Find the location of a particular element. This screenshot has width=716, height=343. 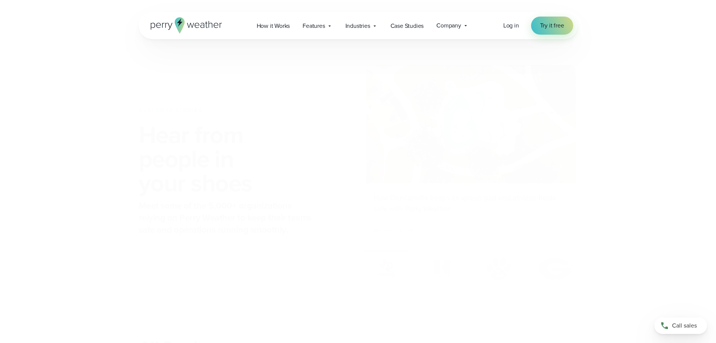

span: Features is located at coordinates (314, 26).